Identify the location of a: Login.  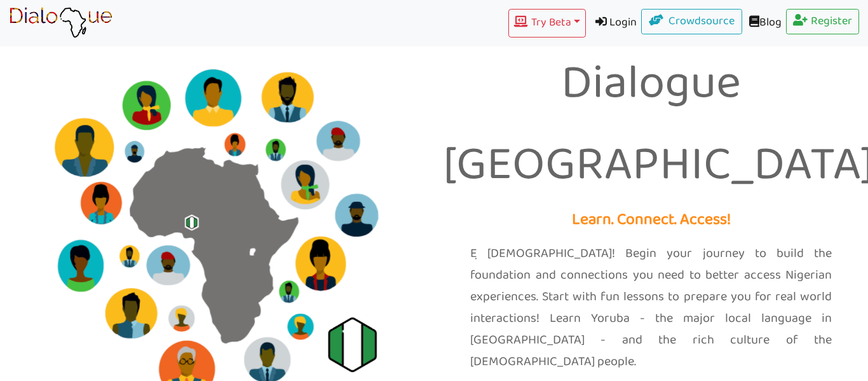
(614, 23).